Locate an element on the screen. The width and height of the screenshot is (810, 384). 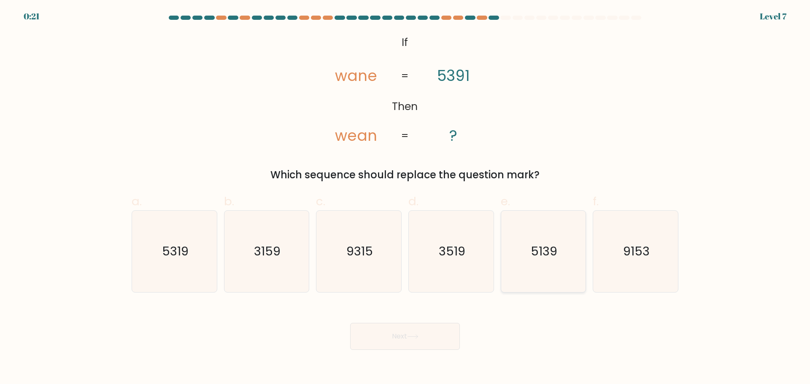
div: Level 7 is located at coordinates (773, 16).